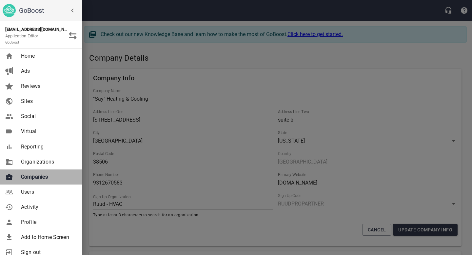 The image size is (472, 255). Describe the element at coordinates (73, 36) in the screenshot. I see `button: Switch Role` at that location.